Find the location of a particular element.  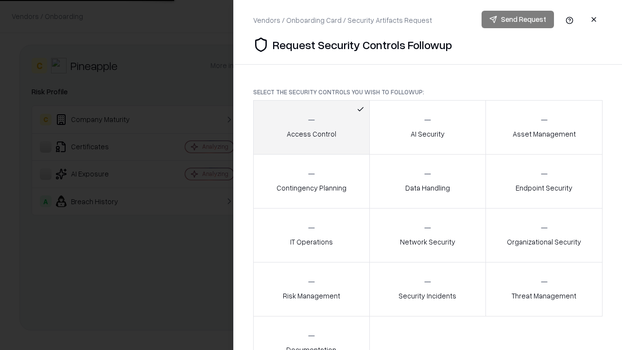

p: Endpoint Security is located at coordinates (543, 187).